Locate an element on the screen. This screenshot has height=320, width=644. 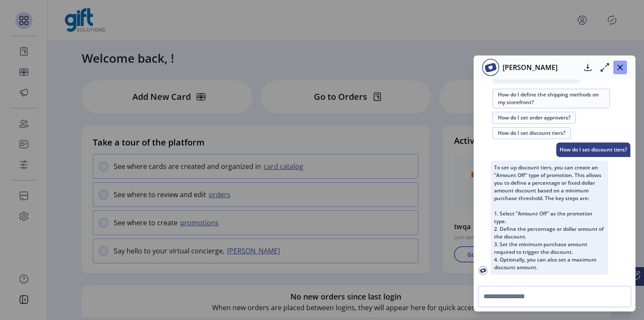
button: How do I set order approvers? is located at coordinates (534, 118).